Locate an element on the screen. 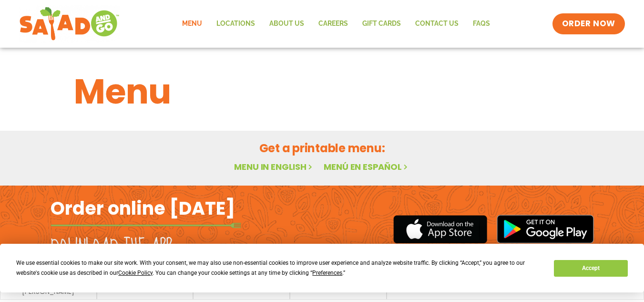 Image resolution: width=644 pixels, height=302 pixels. img: new-SAG-logo-768×292 is located at coordinates (69, 24).